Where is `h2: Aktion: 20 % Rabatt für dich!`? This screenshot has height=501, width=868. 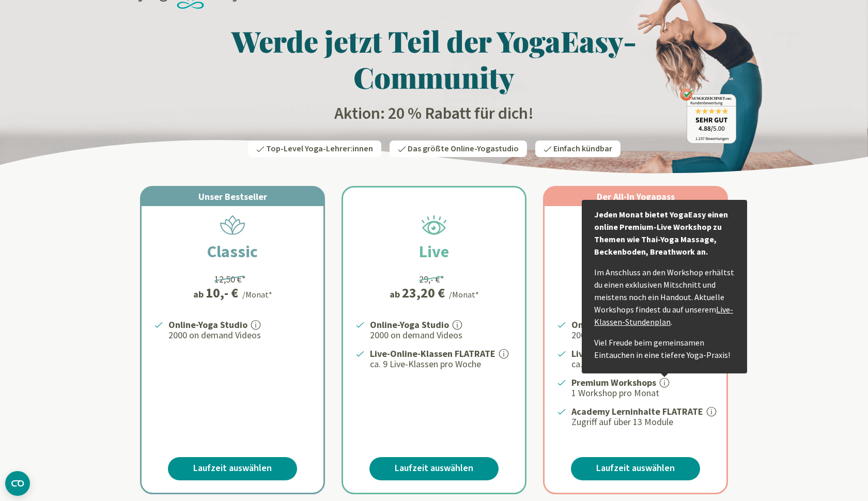
h2: Aktion: 20 % Rabatt für dich! is located at coordinates (434, 114).